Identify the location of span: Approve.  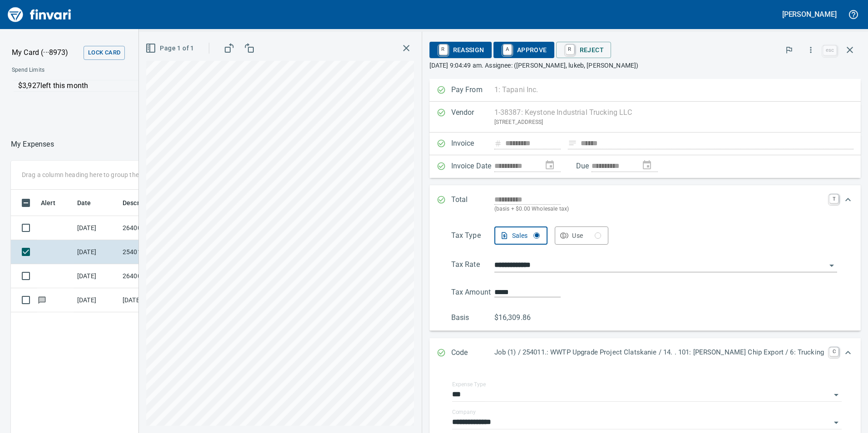
(524, 50).